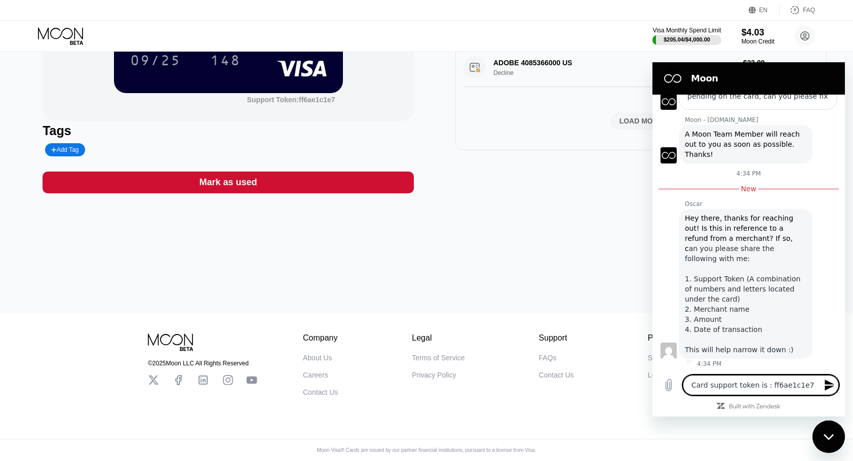 The image size is (853, 461). I want to click on div: Products, so click(663, 338).